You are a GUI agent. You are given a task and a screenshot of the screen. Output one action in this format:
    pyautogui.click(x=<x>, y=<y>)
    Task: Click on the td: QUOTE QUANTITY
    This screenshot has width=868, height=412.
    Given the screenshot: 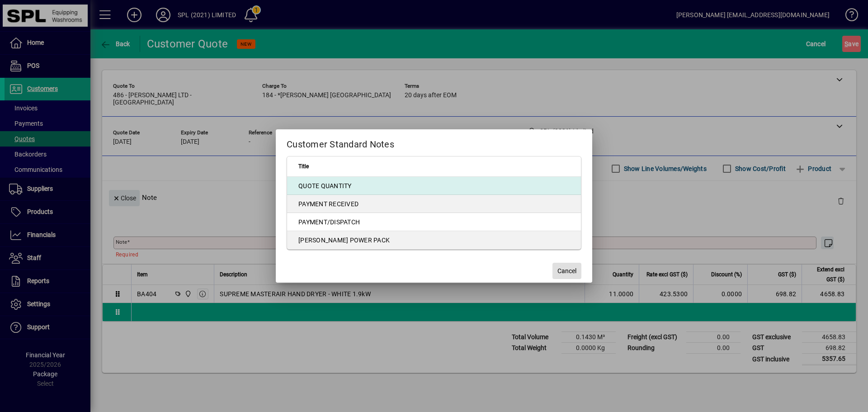 What is the action you would take?
    pyautogui.click(x=434, y=186)
    